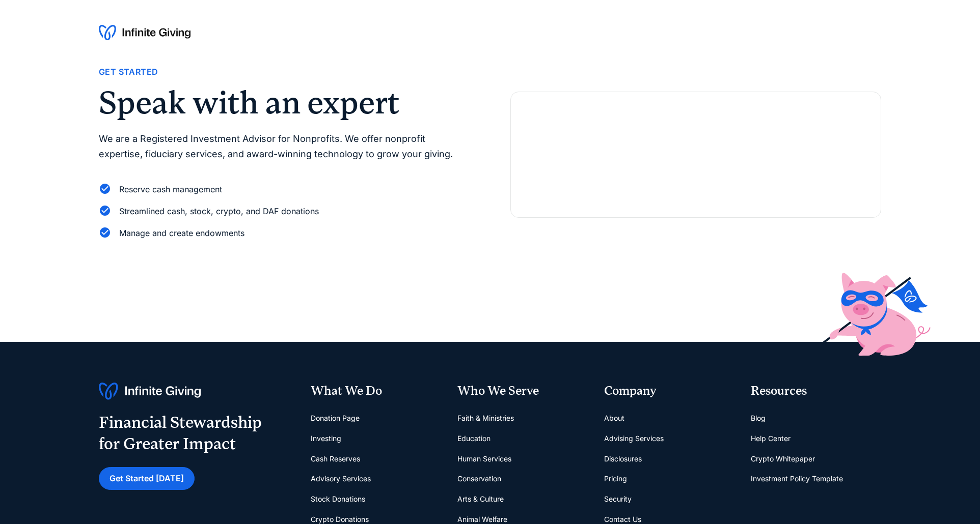 Image resolution: width=980 pixels, height=524 pixels. What do you see at coordinates (335, 459) in the screenshot?
I see `a: Cash Reserves` at bounding box center [335, 459].